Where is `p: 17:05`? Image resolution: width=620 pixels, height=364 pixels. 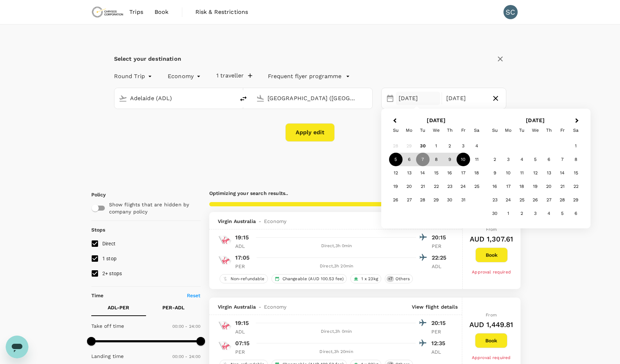 p: 17:05 is located at coordinates (242, 258).